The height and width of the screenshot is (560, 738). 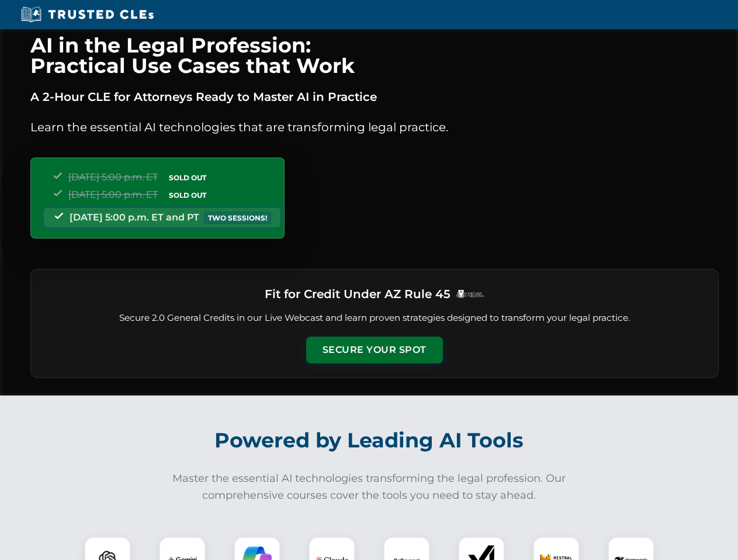 What do you see at coordinates (374, 97) in the screenshot?
I see `p: A 2-Hour CLE for Attorneys Ready to Master AI in Practice` at bounding box center [374, 97].